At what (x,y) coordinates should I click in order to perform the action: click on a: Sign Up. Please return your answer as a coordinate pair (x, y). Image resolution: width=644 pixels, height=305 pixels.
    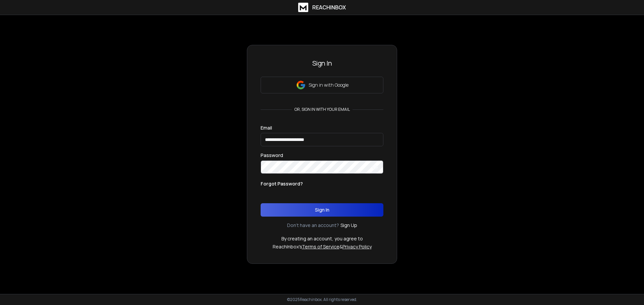
    Looking at the image, I should click on (349, 225).